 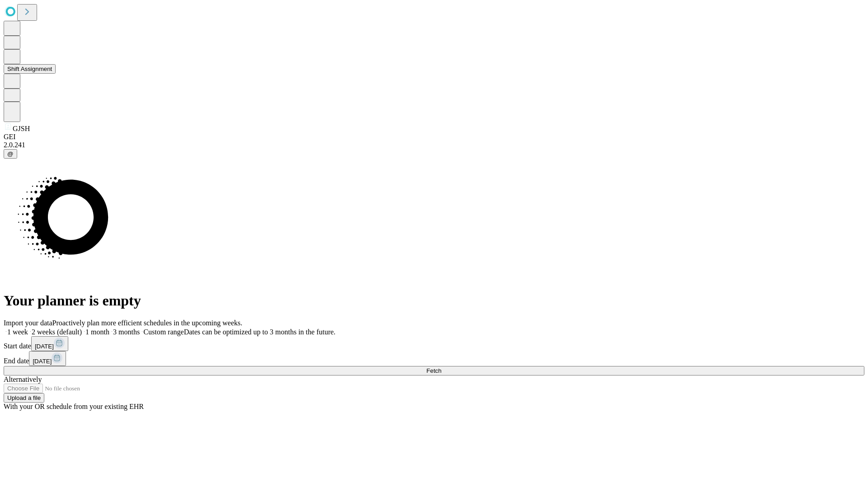 What do you see at coordinates (57, 332) in the screenshot?
I see `span: 2 weeks (default)` at bounding box center [57, 332].